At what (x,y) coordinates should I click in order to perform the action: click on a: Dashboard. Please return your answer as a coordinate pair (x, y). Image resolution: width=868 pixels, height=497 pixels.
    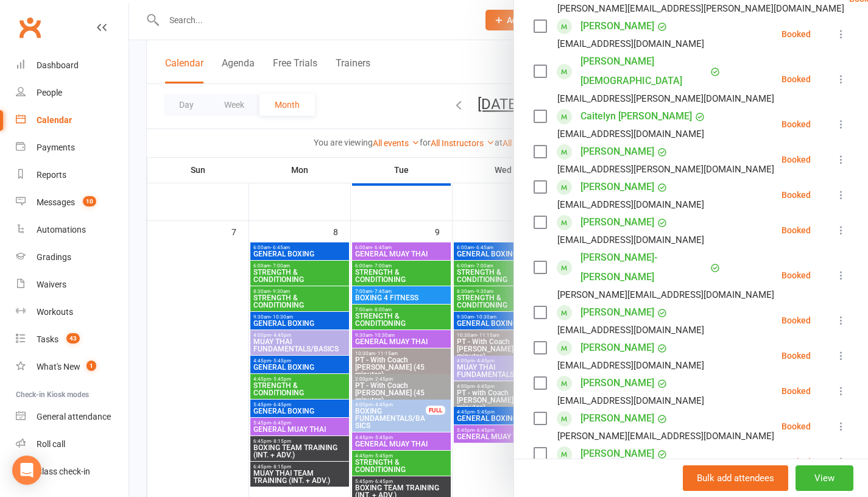
    Looking at the image, I should click on (72, 65).